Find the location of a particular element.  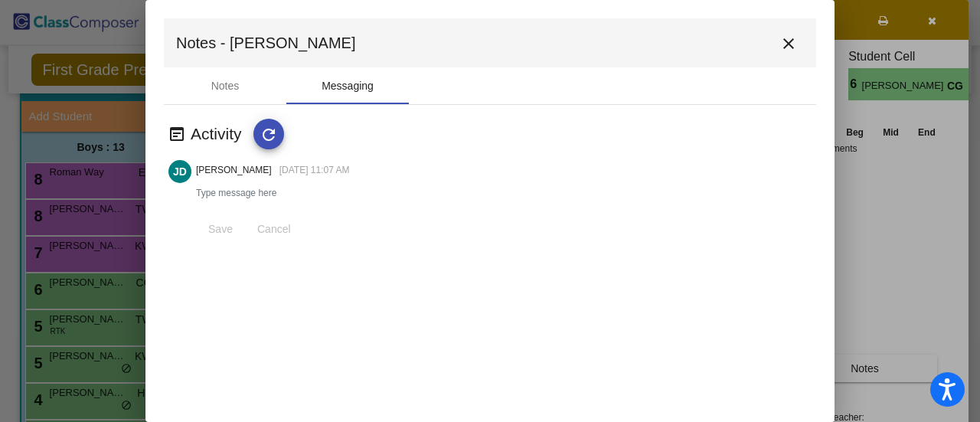

div: Notes is located at coordinates (225, 85).